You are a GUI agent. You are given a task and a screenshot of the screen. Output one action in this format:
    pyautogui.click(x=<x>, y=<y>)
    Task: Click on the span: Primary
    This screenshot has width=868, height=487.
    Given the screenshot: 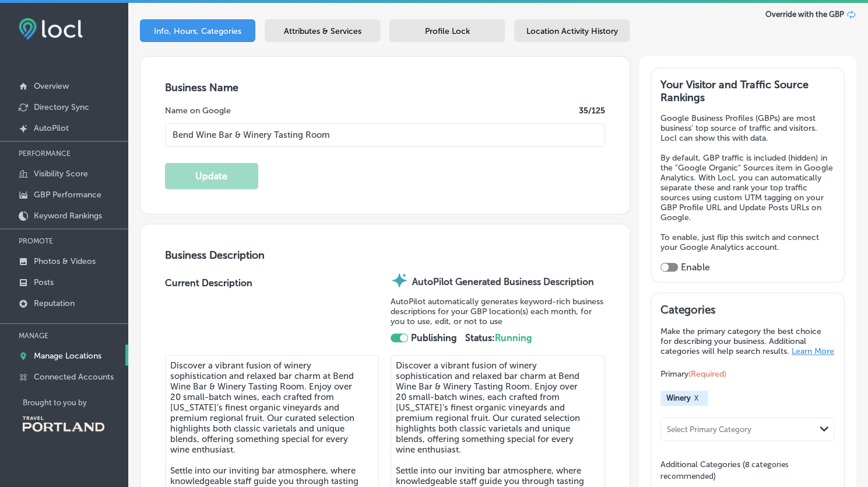 What is the action you would take?
    pyautogui.click(x=693, y=374)
    